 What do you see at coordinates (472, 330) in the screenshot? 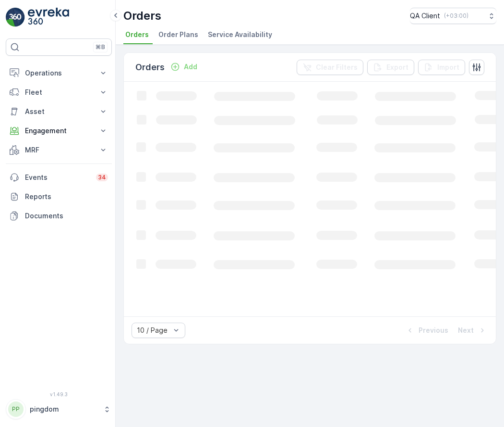
I see `button: Next` at bounding box center [472, 330].